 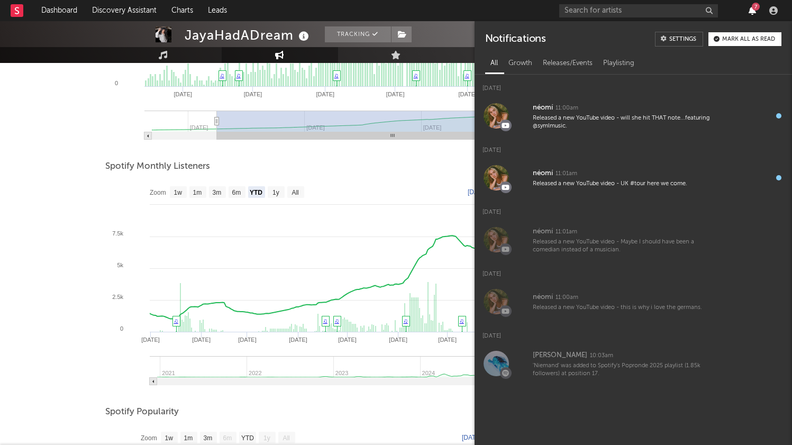 I want to click on button: 7, so click(x=752, y=11).